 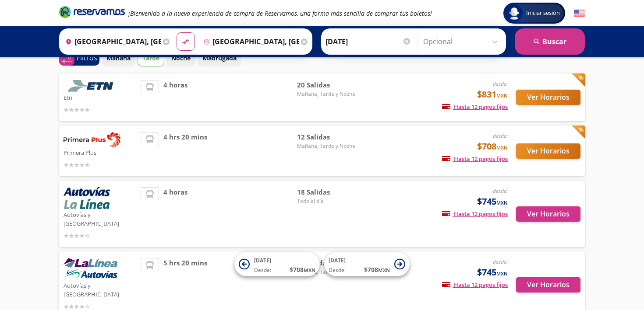 What do you see at coordinates (328, 192) in the screenshot?
I see `span: 18 Salidas` at bounding box center [328, 192].